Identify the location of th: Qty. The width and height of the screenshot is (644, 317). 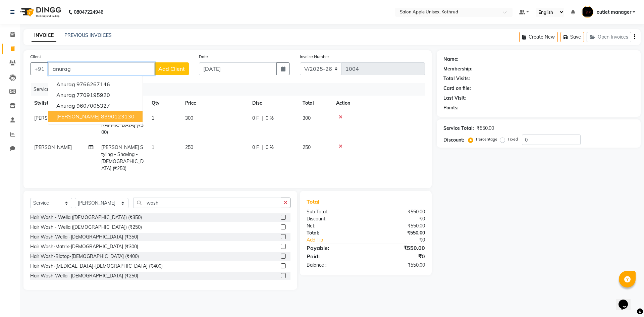
(165, 103).